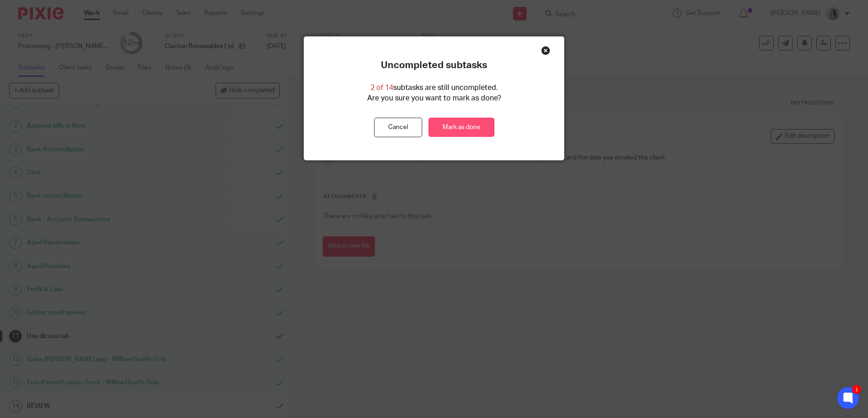 Image resolution: width=868 pixels, height=418 pixels. What do you see at coordinates (461, 127) in the screenshot?
I see `a: Mark as done` at bounding box center [461, 127].